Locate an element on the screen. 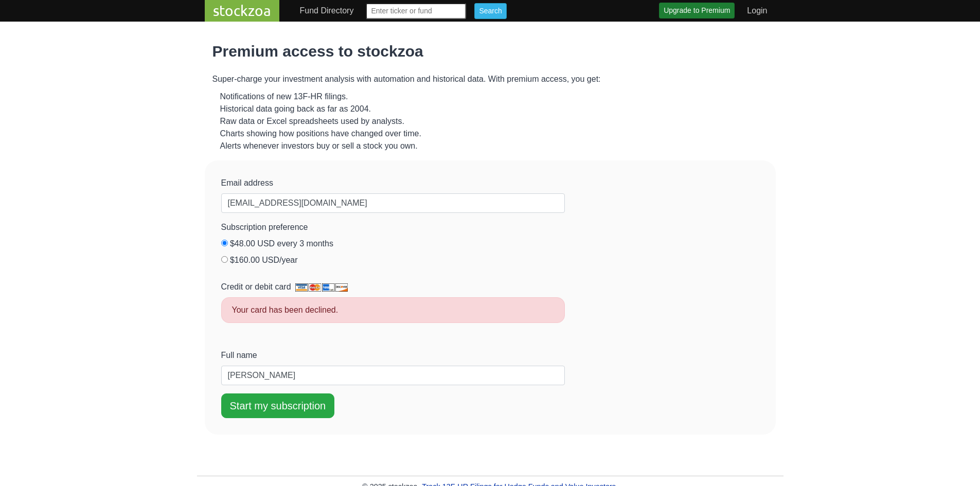 This screenshot has width=980, height=486. input: Search is located at coordinates (490, 11).